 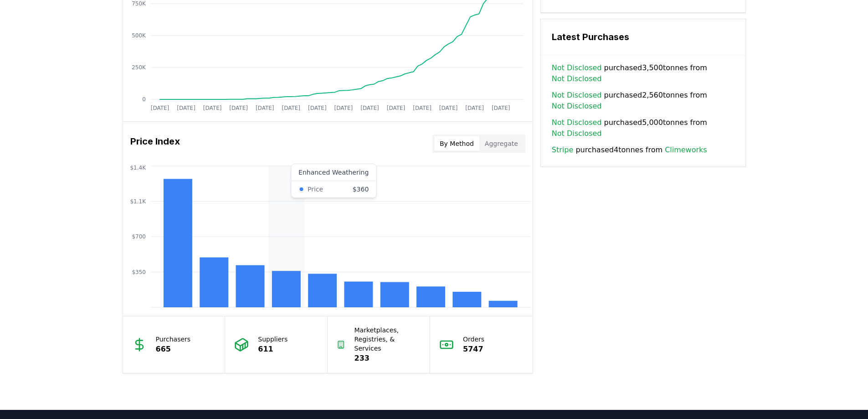 What do you see at coordinates (388, 358) in the screenshot?
I see `p: 233` at bounding box center [388, 358].